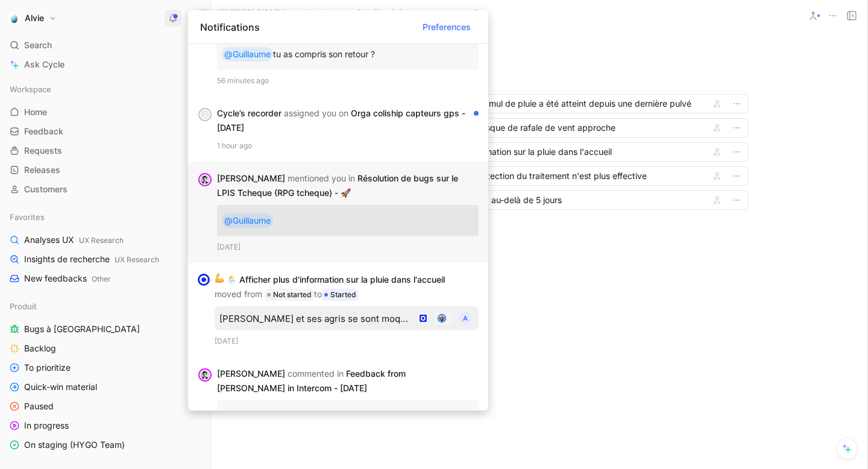 This screenshot has width=868, height=469. What do you see at coordinates (348, 415) in the screenshot?
I see `p: en regardant les timestamp dans DB` at bounding box center [348, 415].